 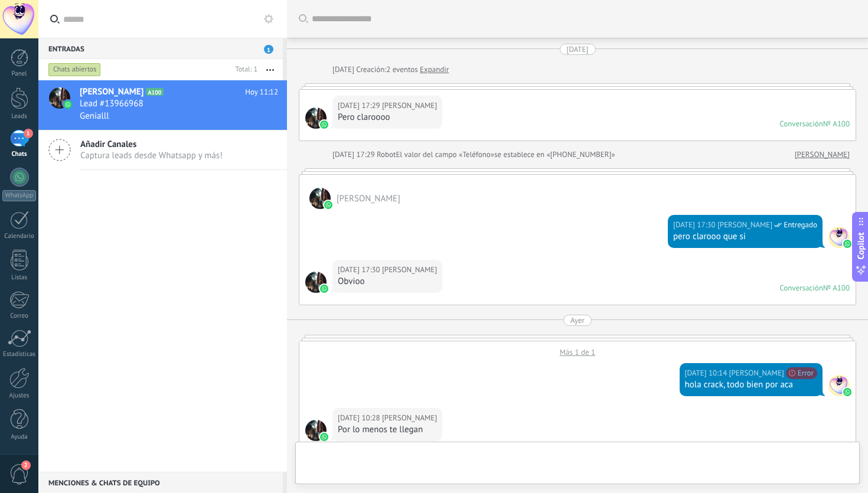 What do you see at coordinates (19, 116) in the screenshot?
I see `div: Leads` at bounding box center [19, 116].